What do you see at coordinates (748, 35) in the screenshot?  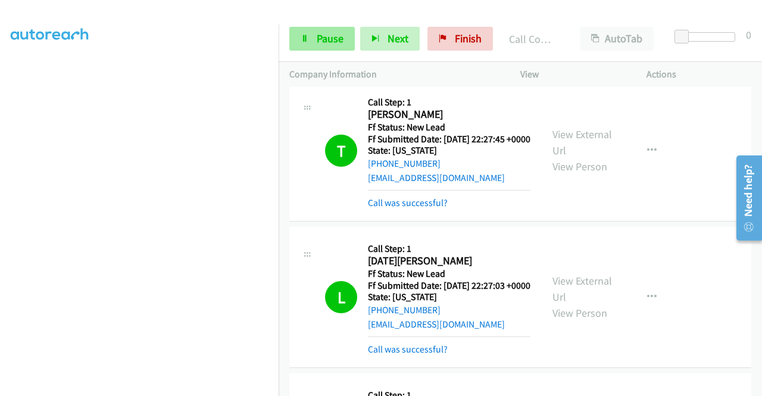 I see `div: 0` at bounding box center [748, 35].